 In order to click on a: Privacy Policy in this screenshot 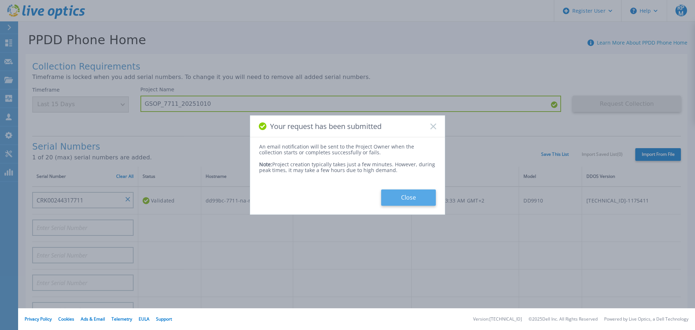, I will do `click(38, 318)`.